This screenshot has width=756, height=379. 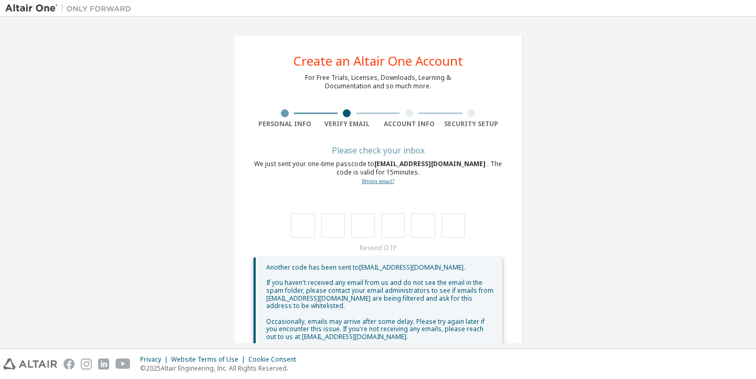 What do you see at coordinates (71, 8) in the screenshot?
I see `img: Altair One` at bounding box center [71, 8].